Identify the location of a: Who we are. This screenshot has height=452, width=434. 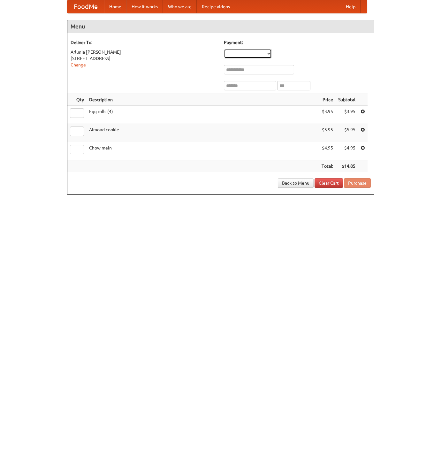
(180, 7).